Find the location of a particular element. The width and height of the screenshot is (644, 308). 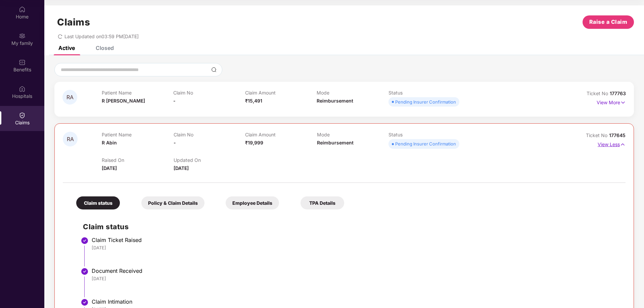

div: Active is located at coordinates (67, 48).